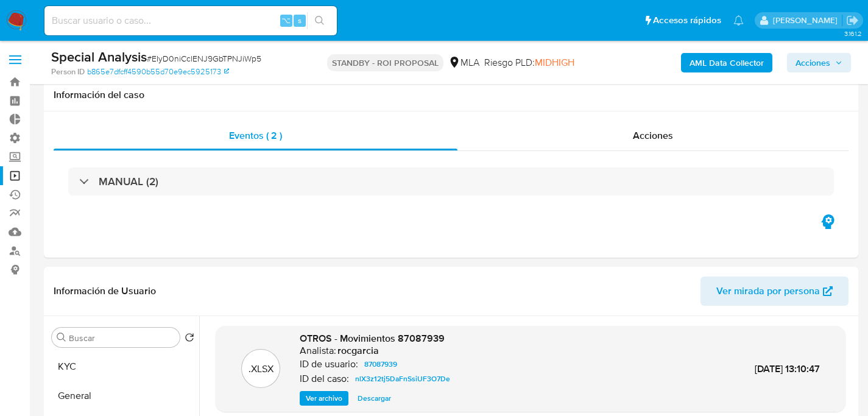  I want to click on span: # EIyD0niCclENJ9GbTPNJiWp5, so click(204, 59).